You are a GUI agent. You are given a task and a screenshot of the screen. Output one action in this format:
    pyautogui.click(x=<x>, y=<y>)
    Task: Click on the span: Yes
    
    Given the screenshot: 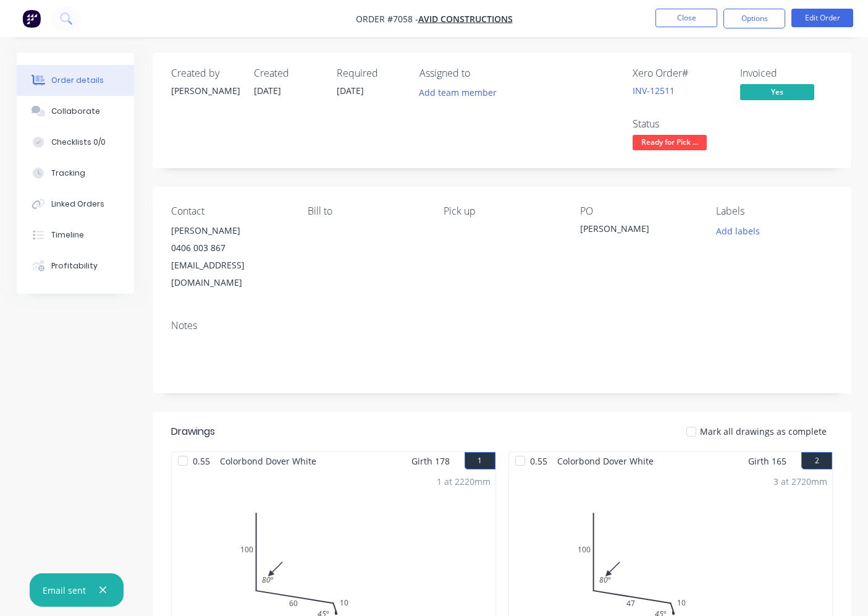 What is the action you would take?
    pyautogui.click(x=778, y=91)
    